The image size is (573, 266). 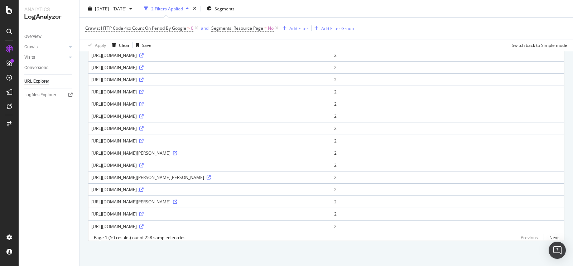 I want to click on div: times, so click(x=194, y=9).